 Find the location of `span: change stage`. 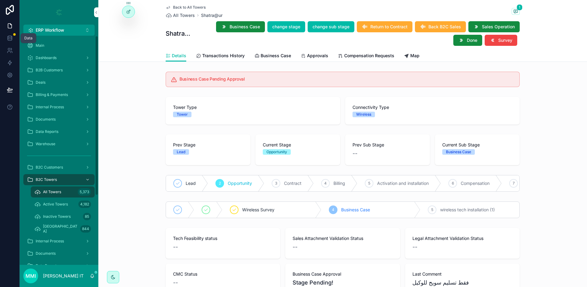

span: change stage is located at coordinates (286, 27).